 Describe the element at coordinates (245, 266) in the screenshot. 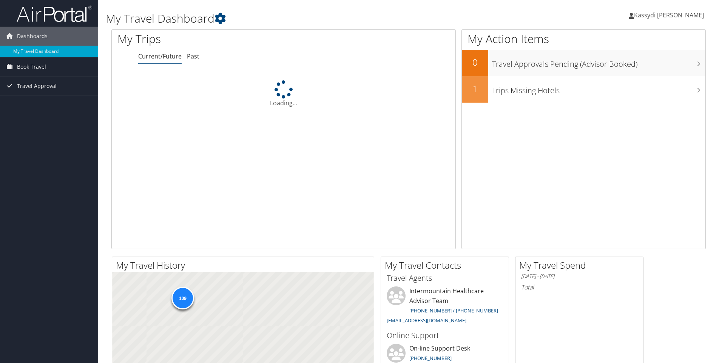

I see `h2: My Travel History` at that location.